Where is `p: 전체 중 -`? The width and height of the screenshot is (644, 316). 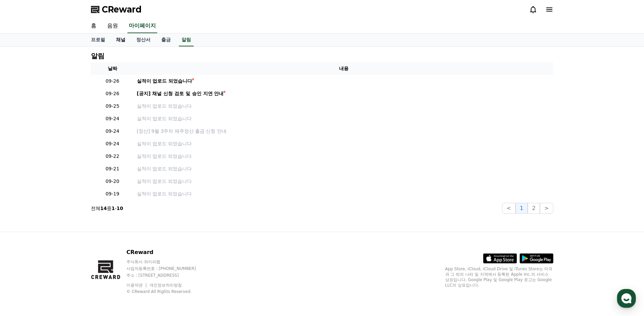
p: 전체 중 - is located at coordinates (107, 208).